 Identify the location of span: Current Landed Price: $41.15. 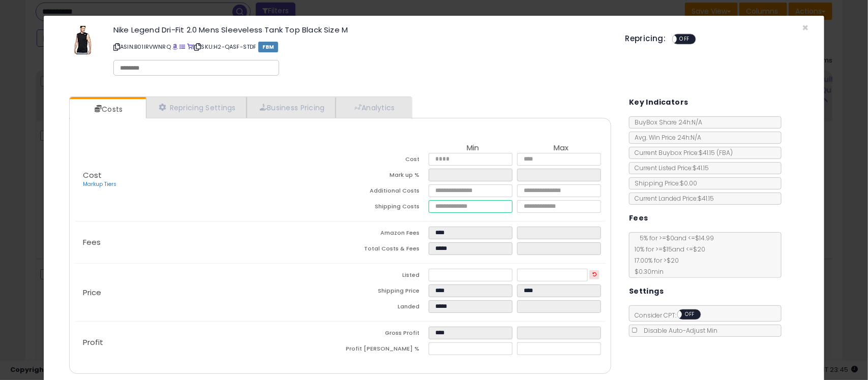
(672, 198).